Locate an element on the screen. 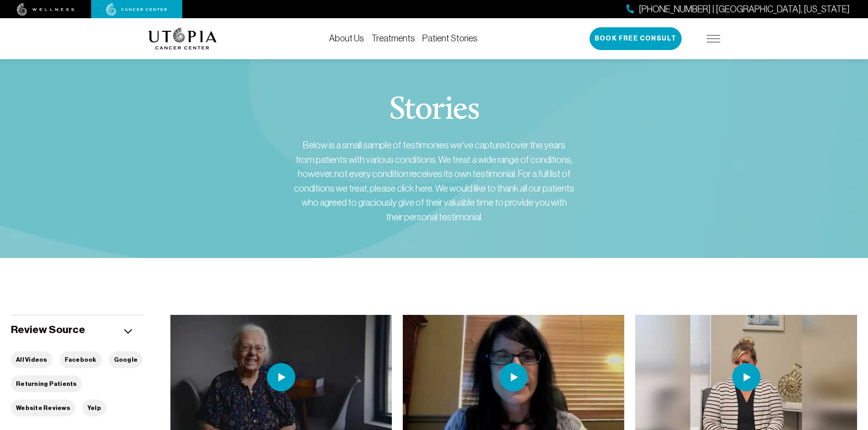  button: Book Free Consult is located at coordinates (636, 39).